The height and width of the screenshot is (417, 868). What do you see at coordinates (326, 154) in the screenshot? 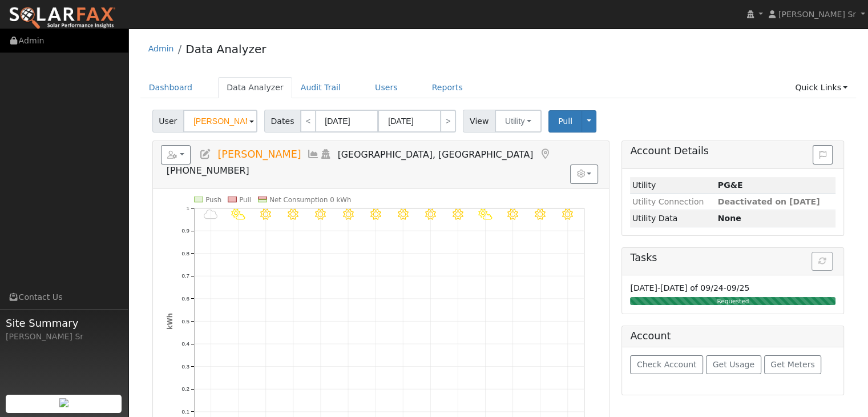
I see `a: Login As (last Never)` at bounding box center [326, 154].